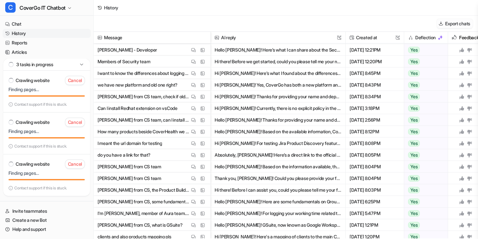 The height and width of the screenshot is (239, 478). What do you see at coordinates (35, 65) in the screenshot?
I see `p: 3 tasks in progress` at bounding box center [35, 65].